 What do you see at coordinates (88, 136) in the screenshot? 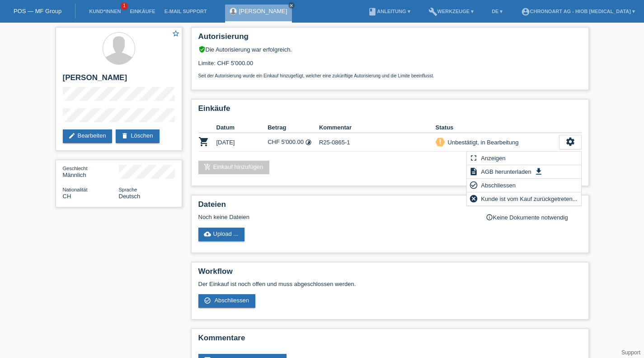
I see `a: editBearbeiten` at bounding box center [88, 136].